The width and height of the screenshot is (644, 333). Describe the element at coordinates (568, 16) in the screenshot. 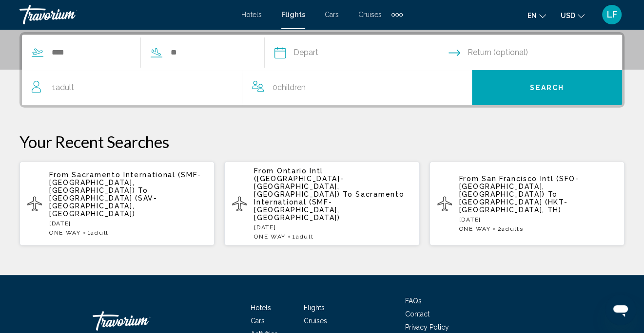

I see `span: USD` at that location.